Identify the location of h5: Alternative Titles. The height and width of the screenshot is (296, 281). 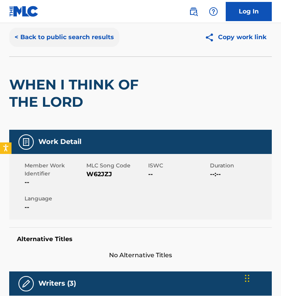
(141, 239).